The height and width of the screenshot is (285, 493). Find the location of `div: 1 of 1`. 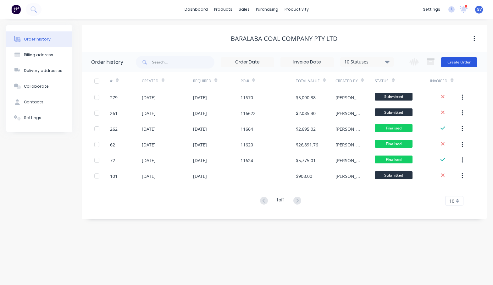

div: 1 of 1 is located at coordinates (280, 201).